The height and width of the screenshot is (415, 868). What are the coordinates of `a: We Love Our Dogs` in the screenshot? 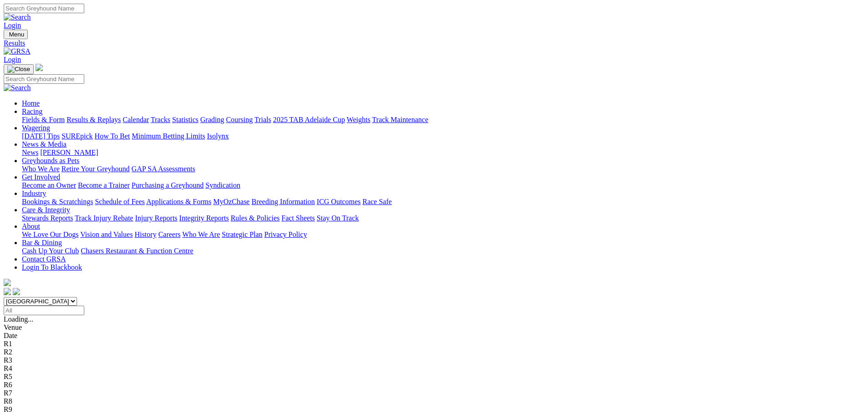 It's located at (50, 234).